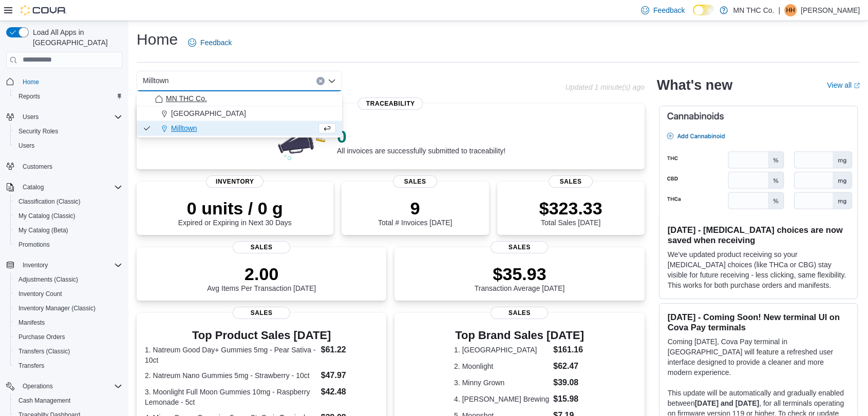 This screenshot has width=868, height=416. What do you see at coordinates (69, 244) in the screenshot?
I see `button: Promotions` at bounding box center [69, 244].